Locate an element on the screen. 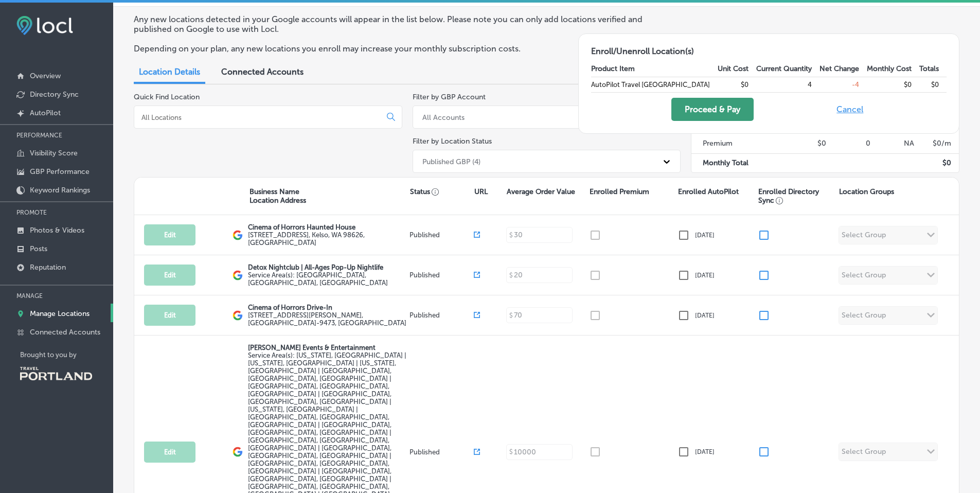  p: Cinema of Horrors Drive-In is located at coordinates (327, 307).